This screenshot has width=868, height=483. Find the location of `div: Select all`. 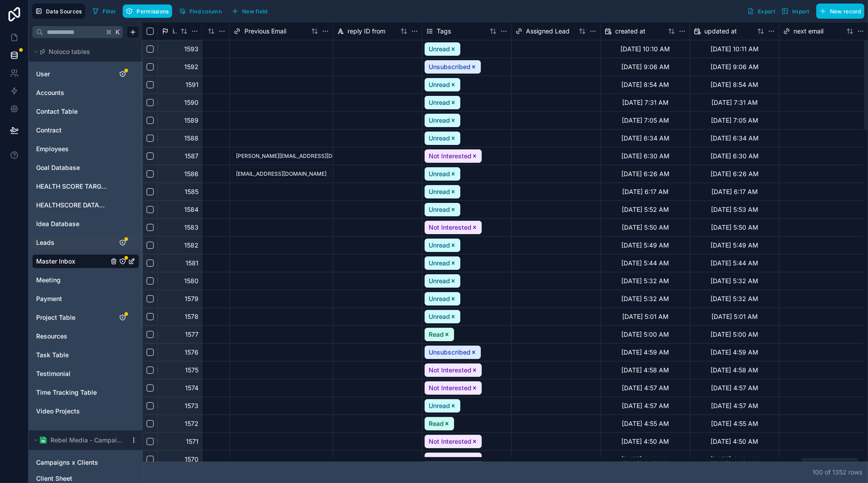

div: Select all is located at coordinates (151, 31).